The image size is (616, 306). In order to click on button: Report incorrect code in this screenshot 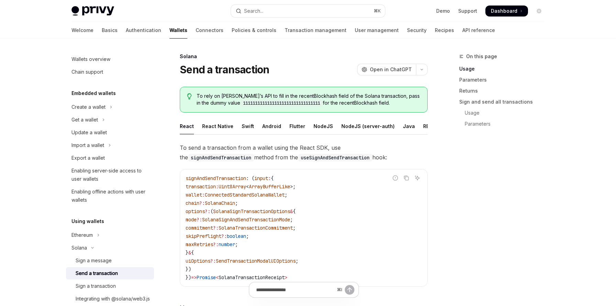, I will do `click(395, 178)`.